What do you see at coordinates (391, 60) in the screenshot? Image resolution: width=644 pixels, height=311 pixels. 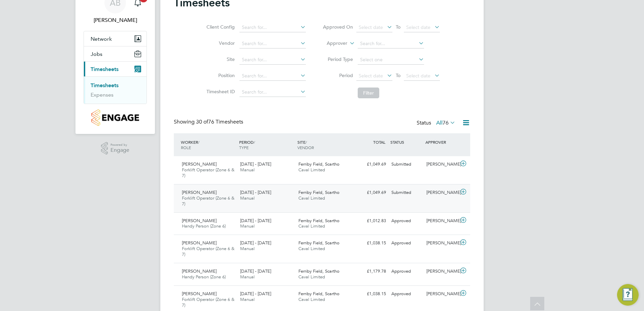 I see `input: Select one` at bounding box center [391, 60].